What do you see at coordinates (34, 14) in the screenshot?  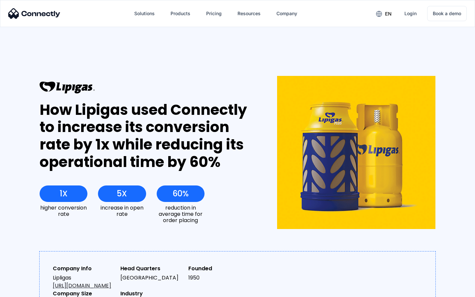 I see `img: Connectly Logo` at bounding box center [34, 14].